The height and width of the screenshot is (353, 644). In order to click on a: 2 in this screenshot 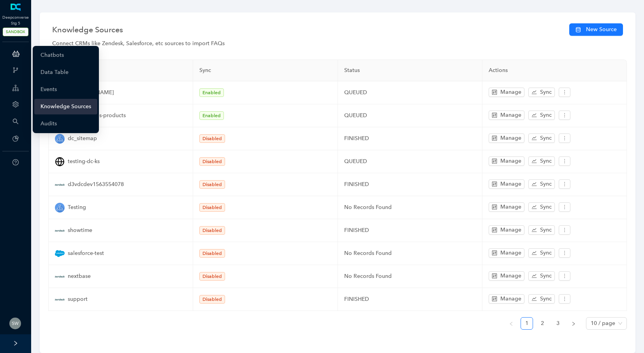, I will do `click(543, 323)`.